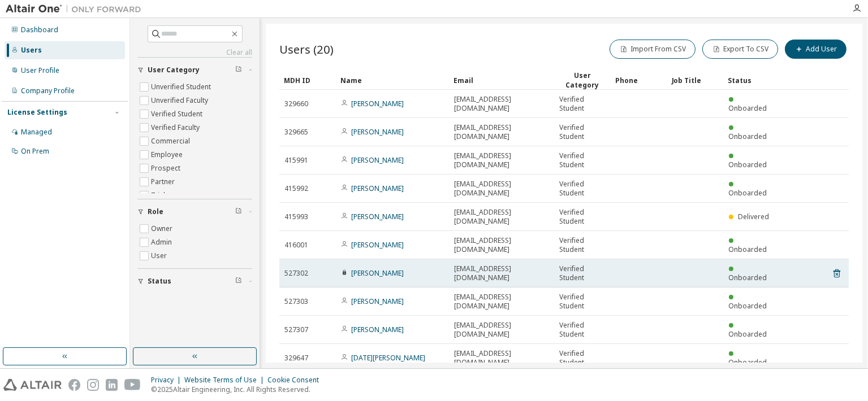  Describe the element at coordinates (296, 217) in the screenshot. I see `span: 415993` at that location.